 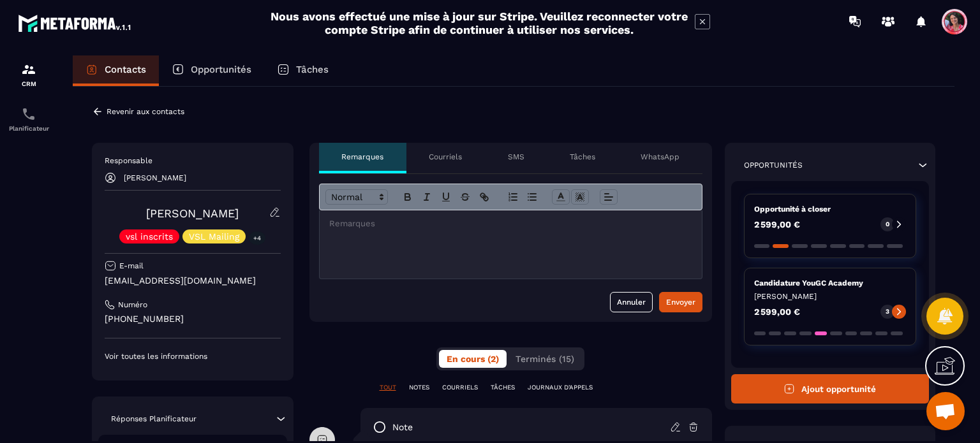 What do you see at coordinates (303, 71) in the screenshot?
I see `a: Tâches` at bounding box center [303, 71].